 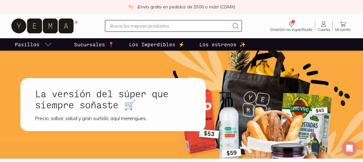 What do you see at coordinates (343, 30) in the screenshot?
I see `span: Mi carrito` at bounding box center [343, 30].